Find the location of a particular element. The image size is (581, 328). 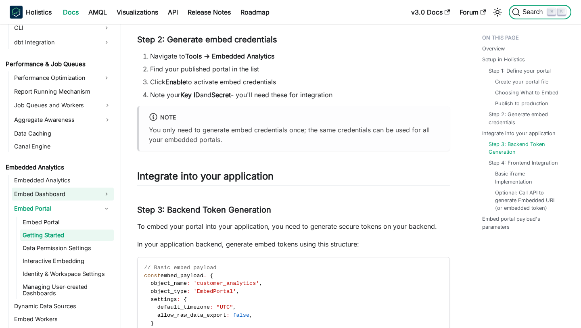

a: Setup in Holistics is located at coordinates (503, 59).